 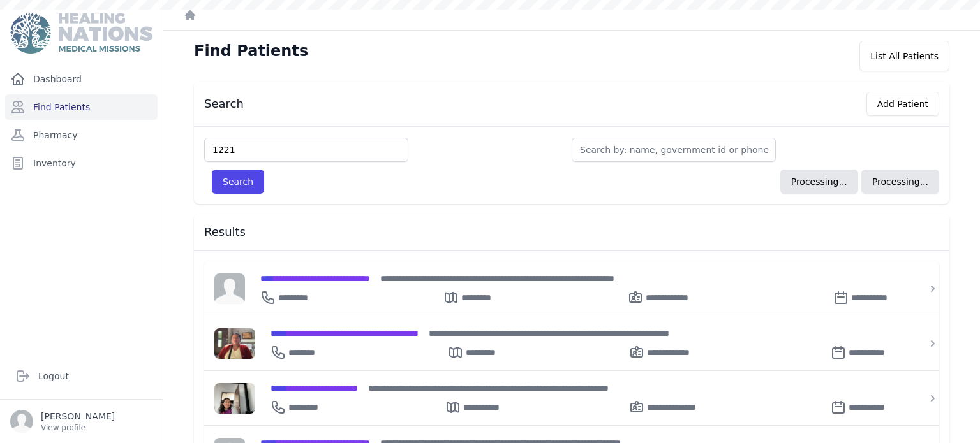 What do you see at coordinates (572, 232) in the screenshot?
I see `h3: Results` at bounding box center [572, 232].